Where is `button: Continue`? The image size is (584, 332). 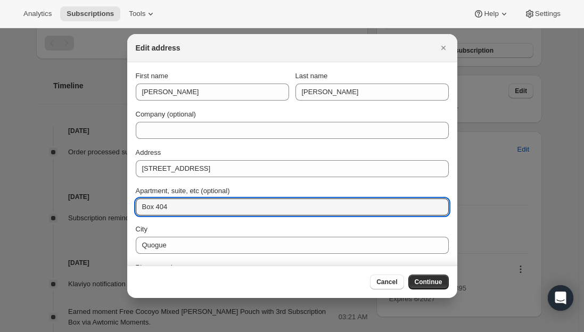 button: Continue is located at coordinates (429, 282).